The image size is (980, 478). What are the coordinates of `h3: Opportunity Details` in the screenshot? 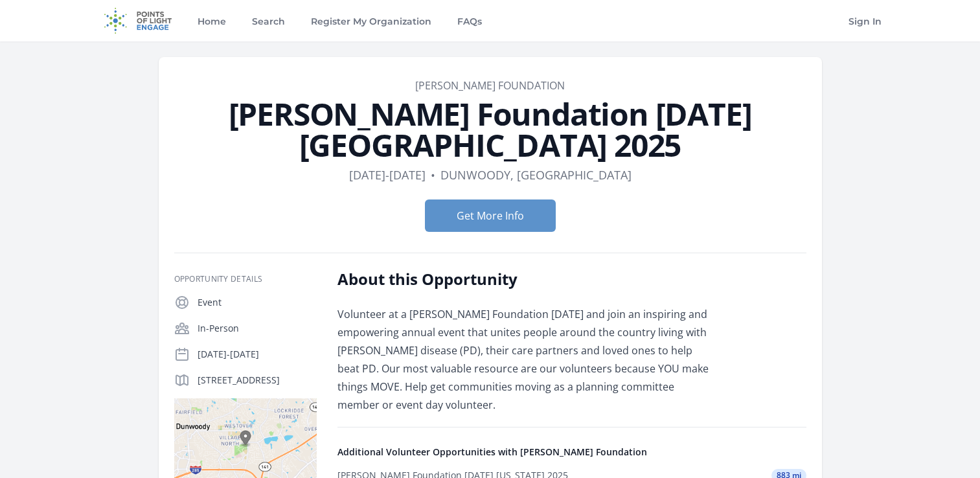 It's located at (246, 279).